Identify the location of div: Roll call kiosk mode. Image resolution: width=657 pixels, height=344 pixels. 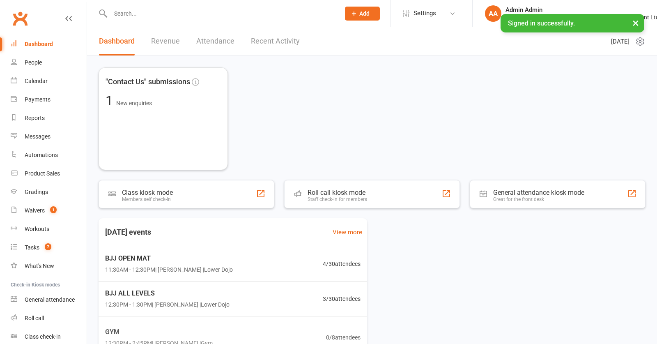
(337, 192).